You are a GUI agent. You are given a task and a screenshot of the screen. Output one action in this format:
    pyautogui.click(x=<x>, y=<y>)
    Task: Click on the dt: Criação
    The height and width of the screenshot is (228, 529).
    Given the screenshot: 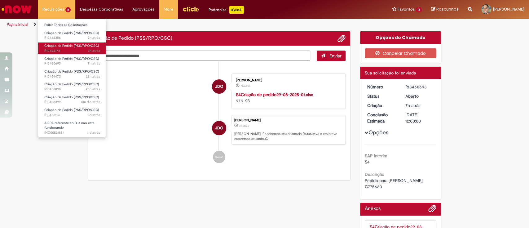 What is the action you would take?
    pyautogui.click(x=382, y=105)
    